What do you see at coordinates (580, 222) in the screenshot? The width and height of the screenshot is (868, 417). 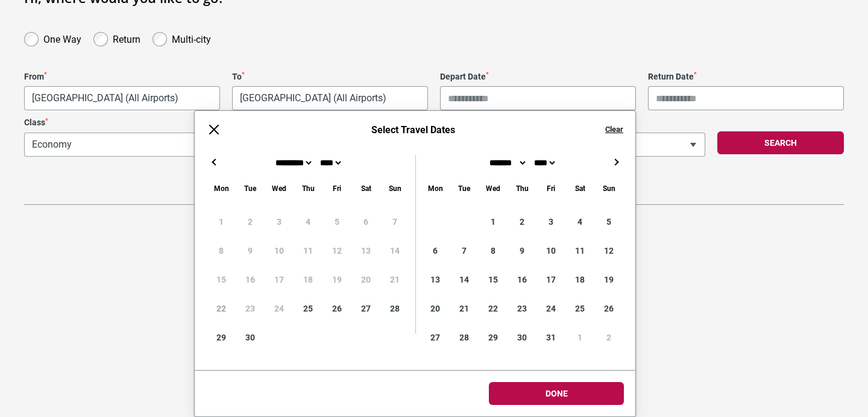 I see `div: 4` at bounding box center [580, 222].